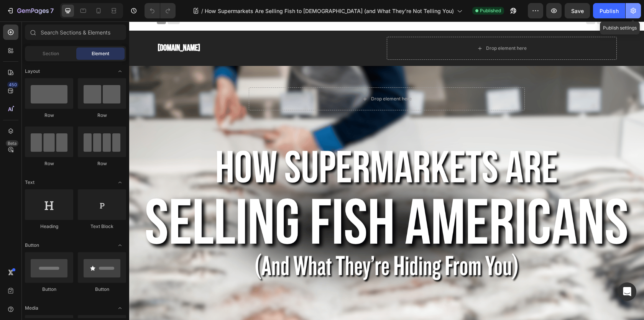 The height and width of the screenshot is (320, 644). I want to click on div: Open Intercom Messenger, so click(627, 292).